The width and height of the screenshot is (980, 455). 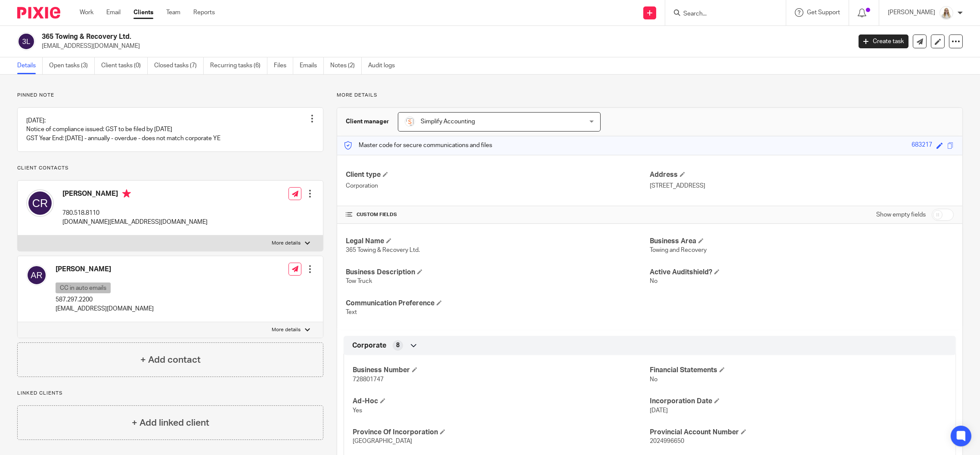 I want to click on a: Audit logs, so click(x=385, y=66).